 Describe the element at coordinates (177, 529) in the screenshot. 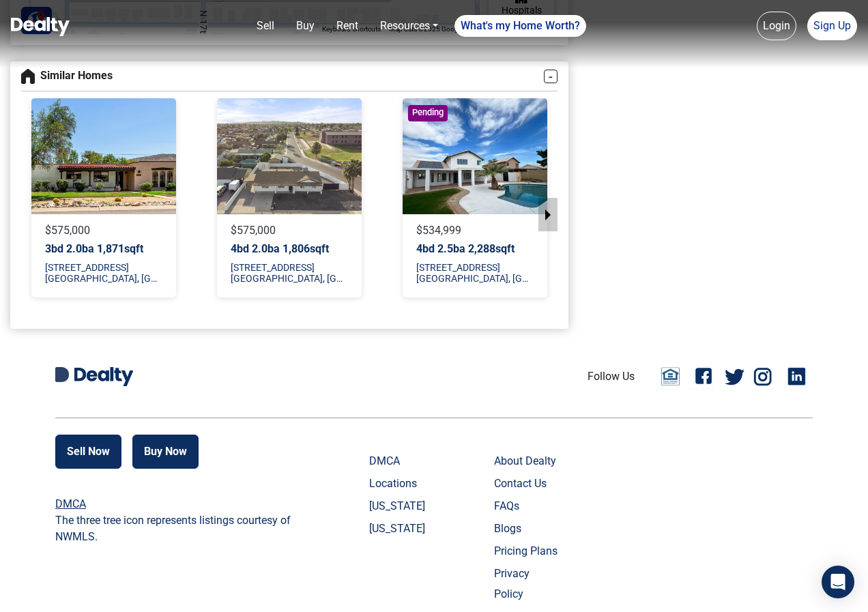

I see `p: The three tree icon represents listings courtesy of NWMLS.` at that location.